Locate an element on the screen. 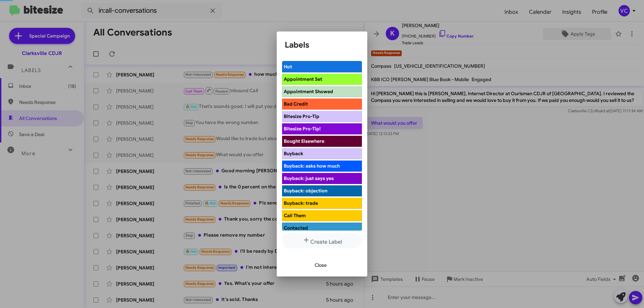 This screenshot has height=308, width=644. span: Bad Credit is located at coordinates (296, 104).